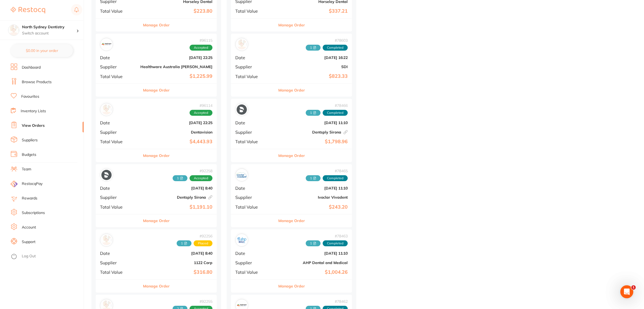  I want to click on a: View Orders, so click(33, 126).